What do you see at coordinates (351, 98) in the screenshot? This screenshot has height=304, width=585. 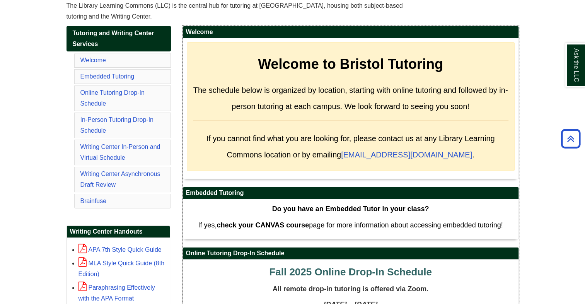 I see `span: The schedule below is organized by location, starting with online tutoring and followed by in-per...` at bounding box center [351, 98].